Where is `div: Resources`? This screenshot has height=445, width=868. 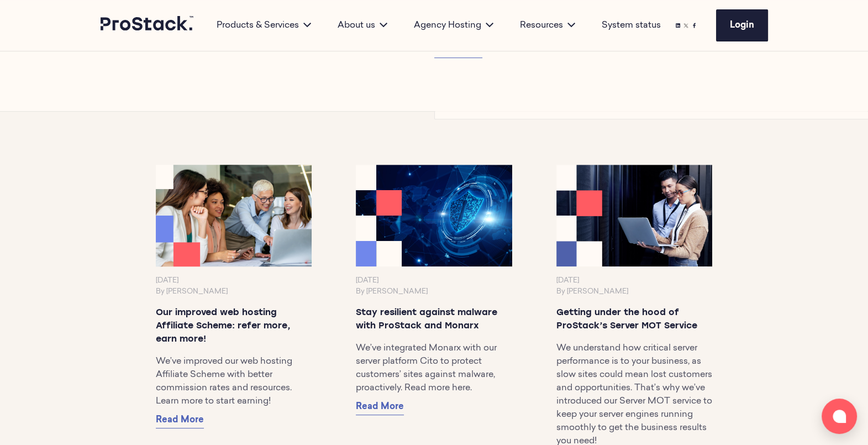 div: Resources is located at coordinates (548, 26).